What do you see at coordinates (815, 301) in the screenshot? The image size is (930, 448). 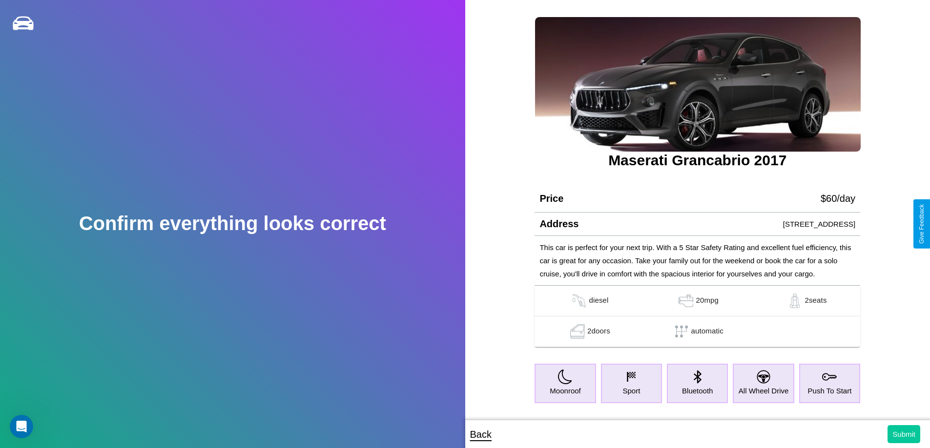 I see `p: 2 seats` at bounding box center [815, 301].